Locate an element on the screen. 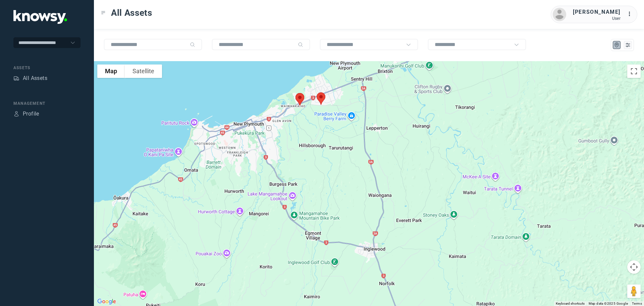 The image size is (644, 306). button: Keyboard shortcuts is located at coordinates (570, 303).